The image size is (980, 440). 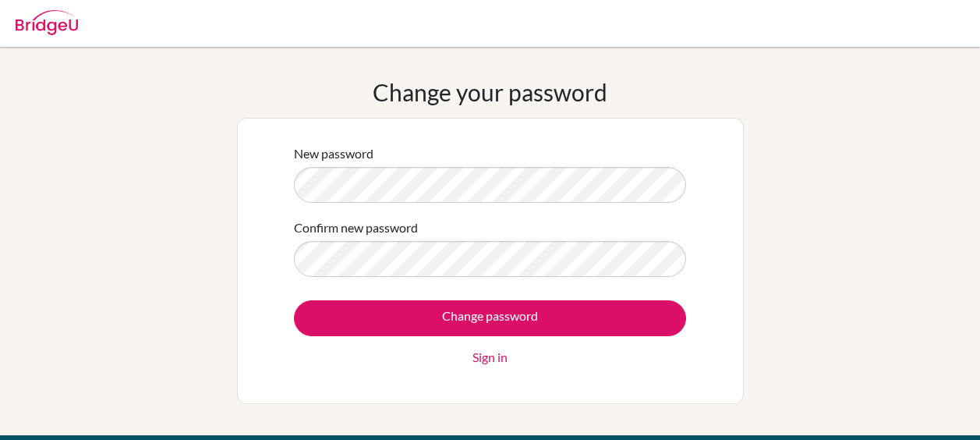 I want to click on input: Change password, so click(x=490, y=318).